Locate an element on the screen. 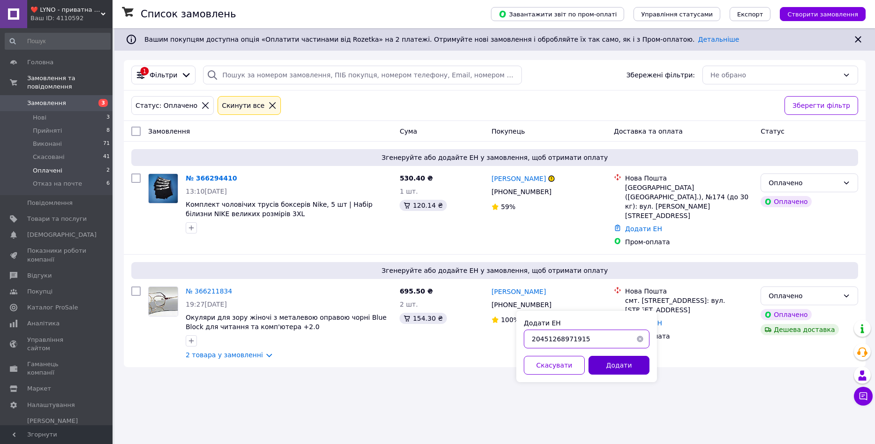 Image resolution: width=875 pixels, height=444 pixels. button: Створити замовлення is located at coordinates (823, 14).